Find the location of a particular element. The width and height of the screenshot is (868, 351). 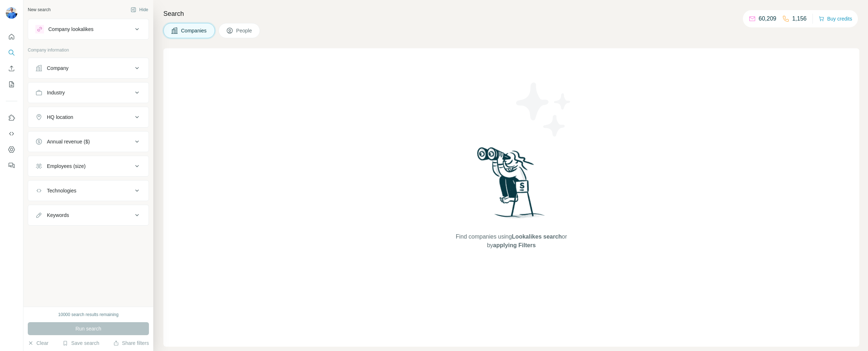

h4: Search is located at coordinates (512, 14).